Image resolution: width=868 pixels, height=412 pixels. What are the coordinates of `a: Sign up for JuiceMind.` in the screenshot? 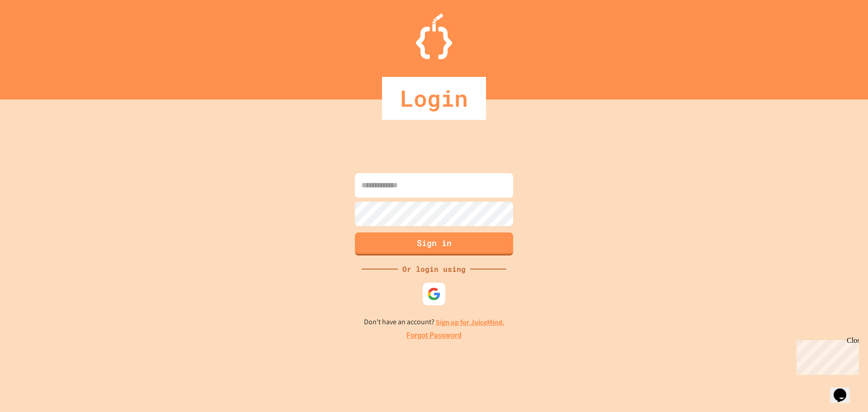 It's located at (470, 322).